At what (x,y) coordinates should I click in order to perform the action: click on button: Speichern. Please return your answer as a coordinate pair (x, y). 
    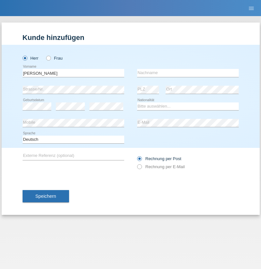
    Looking at the image, I should click on (46, 196).